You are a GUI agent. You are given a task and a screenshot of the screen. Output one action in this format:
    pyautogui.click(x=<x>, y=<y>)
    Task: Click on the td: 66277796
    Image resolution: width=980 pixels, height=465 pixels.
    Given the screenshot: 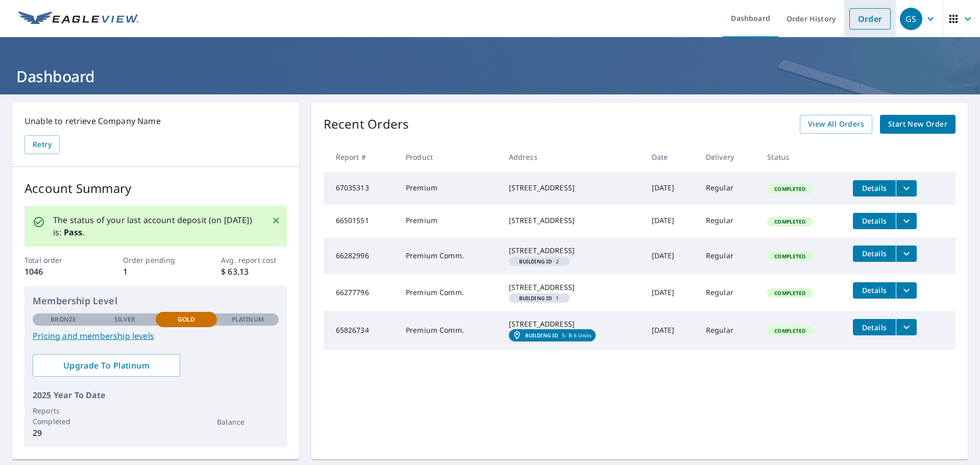 What is the action you would take?
    pyautogui.click(x=360, y=292)
    